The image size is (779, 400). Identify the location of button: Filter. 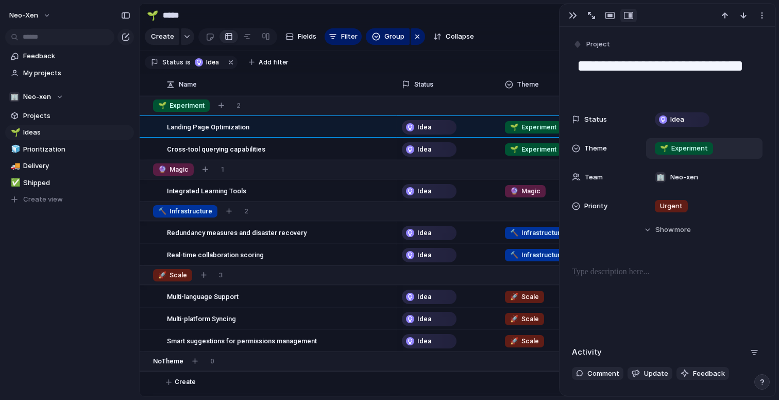
(343, 37).